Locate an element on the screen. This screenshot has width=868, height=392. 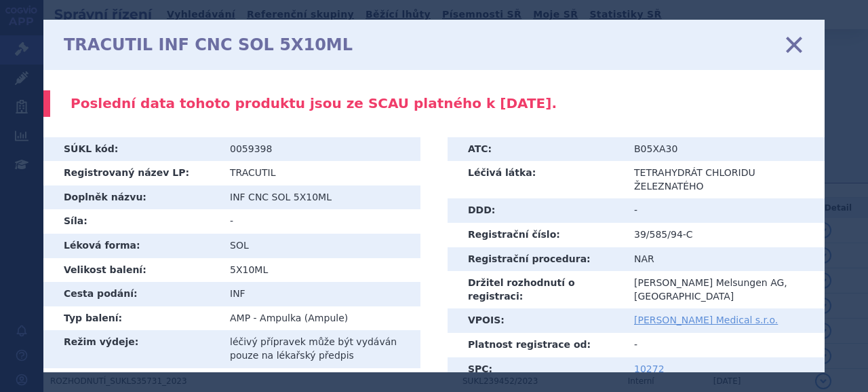
td: B05XA30 is located at coordinates (724, 150).